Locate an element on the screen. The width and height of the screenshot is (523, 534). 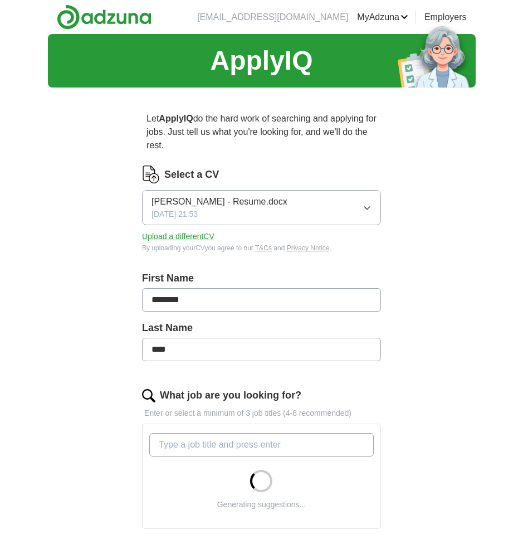
img: CV Icon is located at coordinates (151, 174).